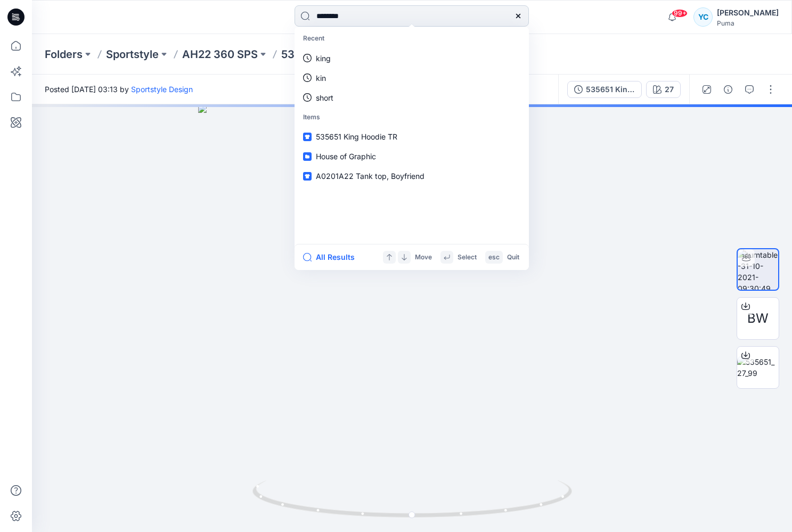 Image resolution: width=792 pixels, height=532 pixels. Describe the element at coordinates (132, 54) in the screenshot. I see `p: Sportstyle` at that location.